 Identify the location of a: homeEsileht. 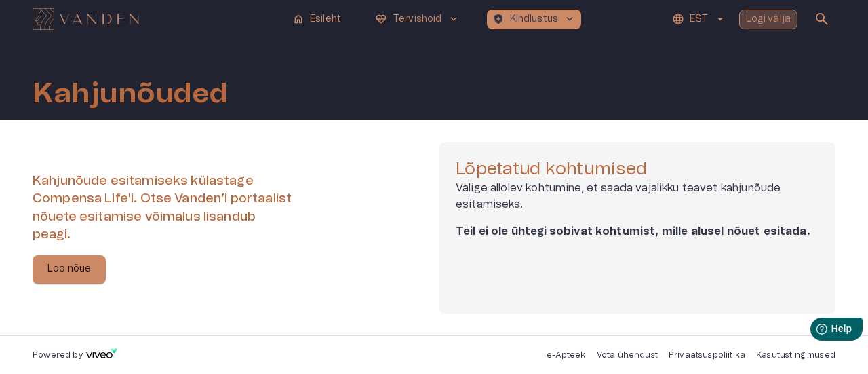
(317, 19).